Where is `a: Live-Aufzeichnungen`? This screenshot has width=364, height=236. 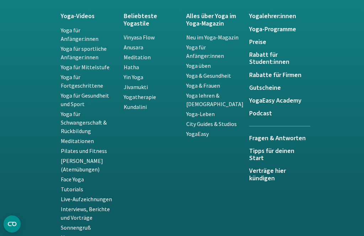 a: Live-Aufzeichnungen is located at coordinates (86, 200).